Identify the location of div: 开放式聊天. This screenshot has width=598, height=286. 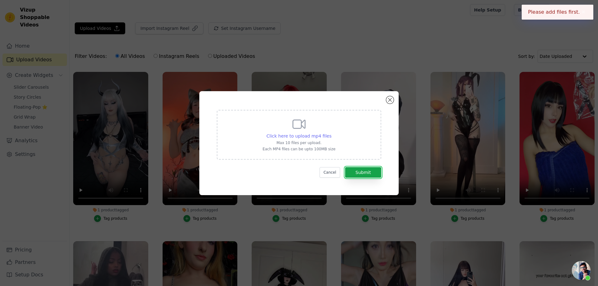
(582, 271).